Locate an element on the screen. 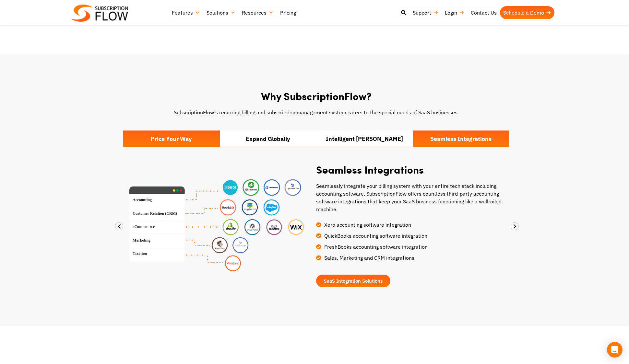 This screenshot has width=629, height=364. a: Pricing is located at coordinates (288, 12).